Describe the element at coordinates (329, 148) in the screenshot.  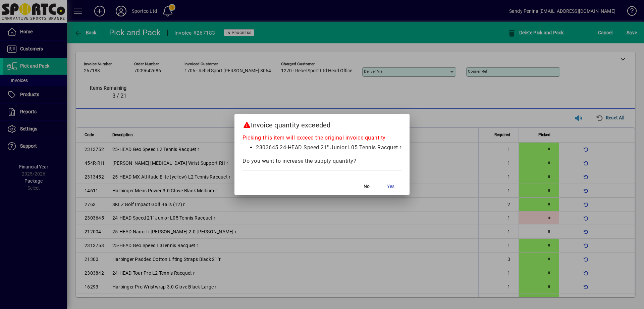
I see `li: 2303645 24-HEAD Speed 21" Junior L05 Tennis Racquet r` at that location.